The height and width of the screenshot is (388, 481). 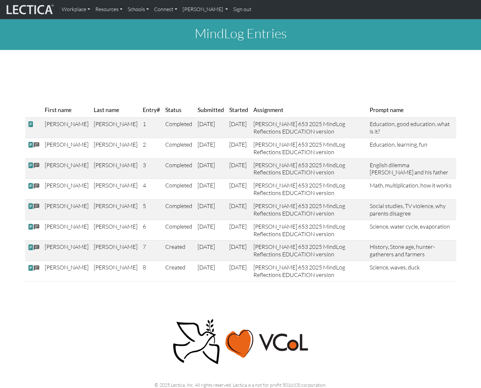 What do you see at coordinates (151, 209) in the screenshot?
I see `td: 5` at bounding box center [151, 209].